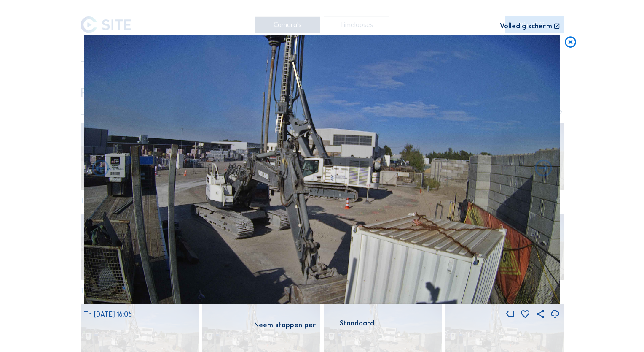 The height and width of the screenshot is (352, 644). Describe the element at coordinates (543, 169) in the screenshot. I see `i: Back` at that location.